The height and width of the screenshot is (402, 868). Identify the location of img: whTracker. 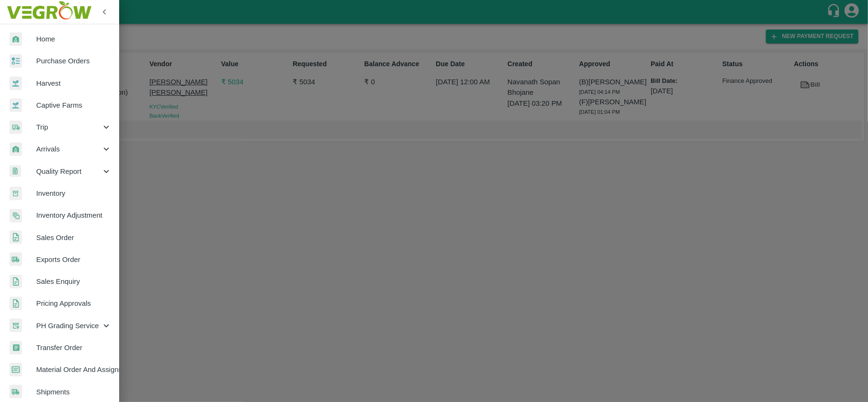
(16, 325).